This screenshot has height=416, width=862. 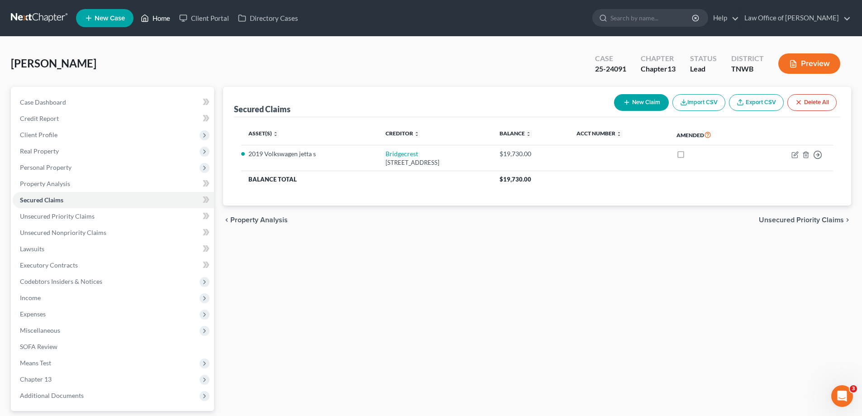 What do you see at coordinates (672, 68) in the screenshot?
I see `span: 13` at bounding box center [672, 68].